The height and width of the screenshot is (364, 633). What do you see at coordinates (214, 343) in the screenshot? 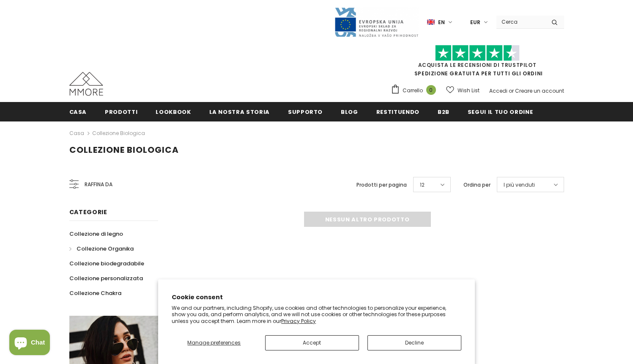
I see `button: Manage preferences` at bounding box center [214, 343].